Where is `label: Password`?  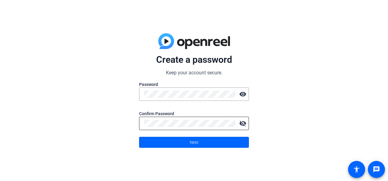
label: Password is located at coordinates (194, 84).